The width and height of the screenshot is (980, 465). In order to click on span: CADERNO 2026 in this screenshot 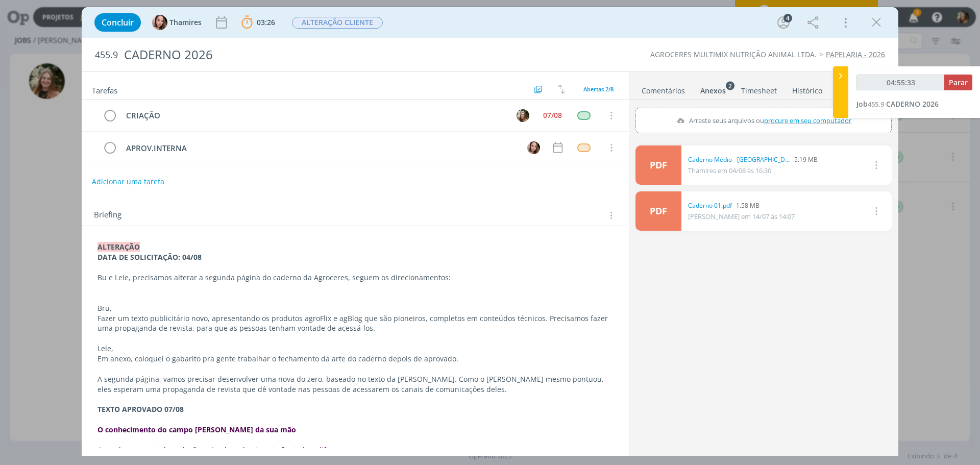, I will do `click(912, 104)`.